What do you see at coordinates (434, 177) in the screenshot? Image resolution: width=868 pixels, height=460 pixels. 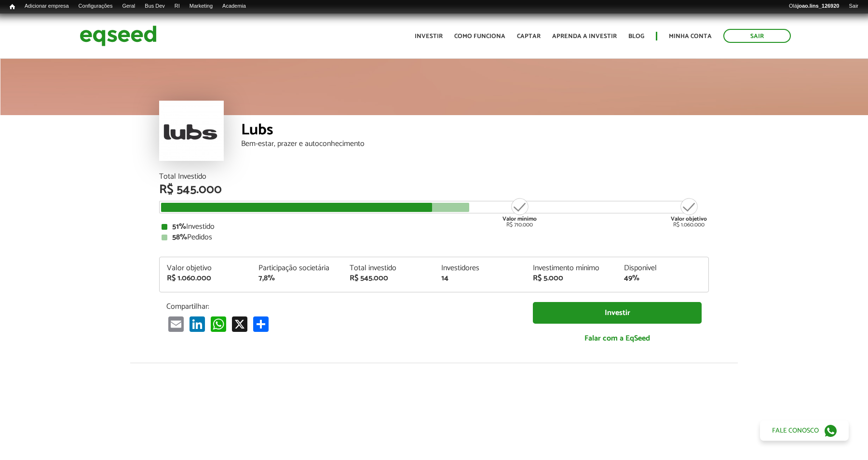 I see `div: Total Investido` at bounding box center [434, 177].